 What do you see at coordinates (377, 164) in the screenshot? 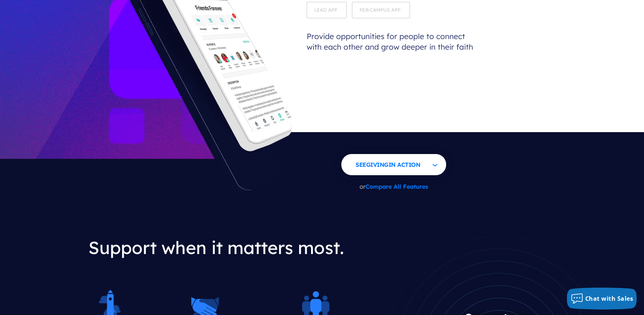
I see `span: Giving` at bounding box center [377, 164].